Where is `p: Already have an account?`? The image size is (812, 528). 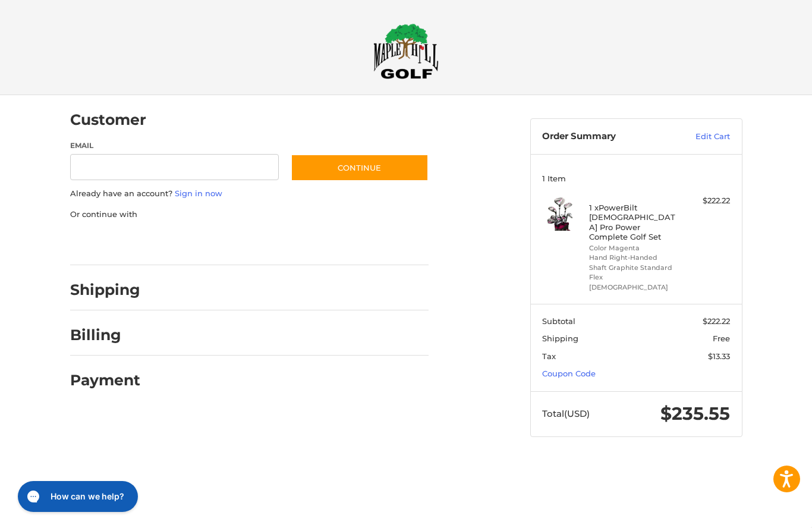
p: Already have an account? is located at coordinates (249, 194).